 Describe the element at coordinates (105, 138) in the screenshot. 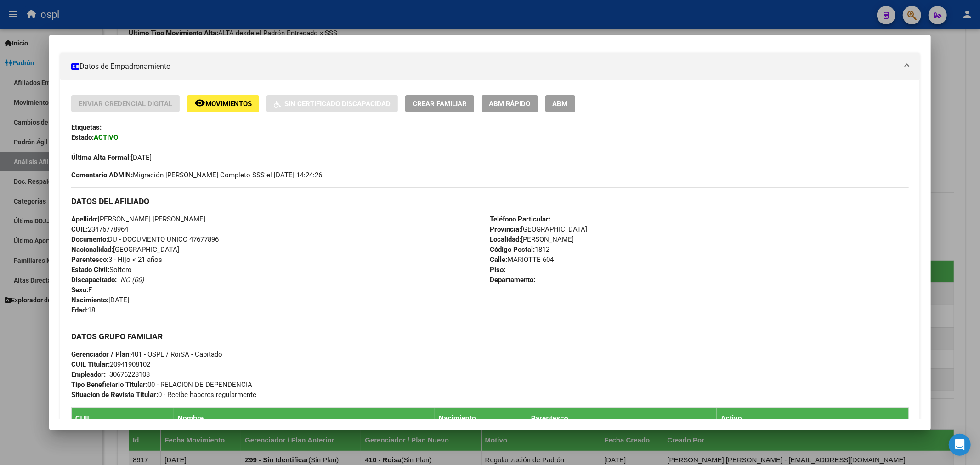

I see `strong: ACTIVO` at that location.